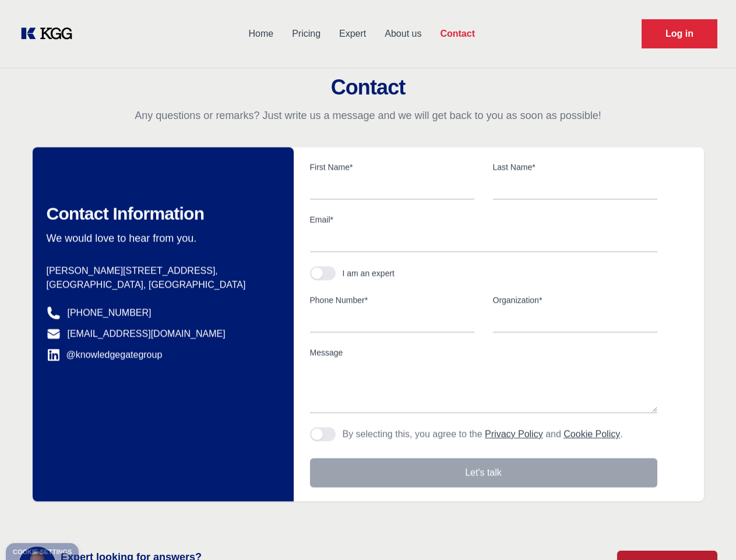 The image size is (736, 560). Describe the element at coordinates (105, 355) in the screenshot. I see `a: @knowledgegategroup` at that location.